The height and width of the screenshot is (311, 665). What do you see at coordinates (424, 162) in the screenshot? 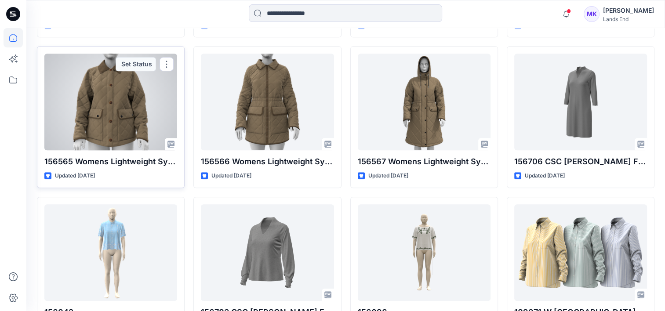
I see `p: 156567 Womens Lightweight Synthetic Insulated Coat` at bounding box center [424, 162].